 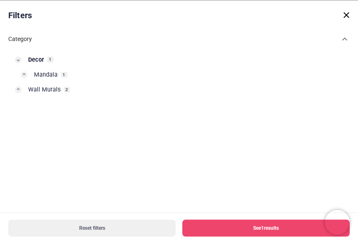 What do you see at coordinates (92, 228) in the screenshot?
I see `button: Reset filters` at bounding box center [92, 228].